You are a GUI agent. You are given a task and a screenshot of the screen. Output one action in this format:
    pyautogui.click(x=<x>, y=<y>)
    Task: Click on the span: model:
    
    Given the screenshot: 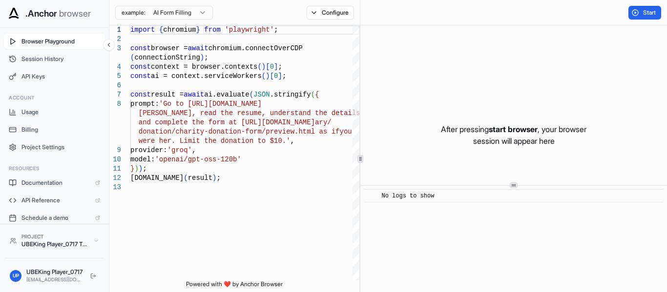 What is the action you would take?
    pyautogui.click(x=143, y=160)
    